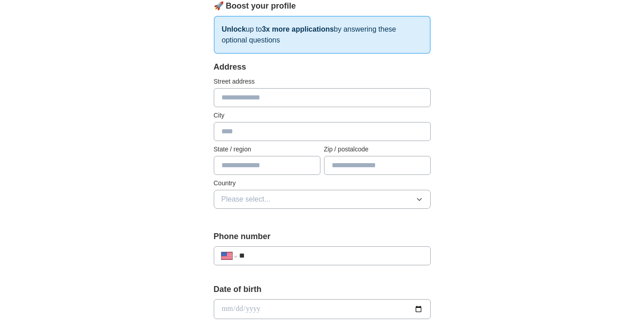  I want to click on label: City, so click(322, 115).